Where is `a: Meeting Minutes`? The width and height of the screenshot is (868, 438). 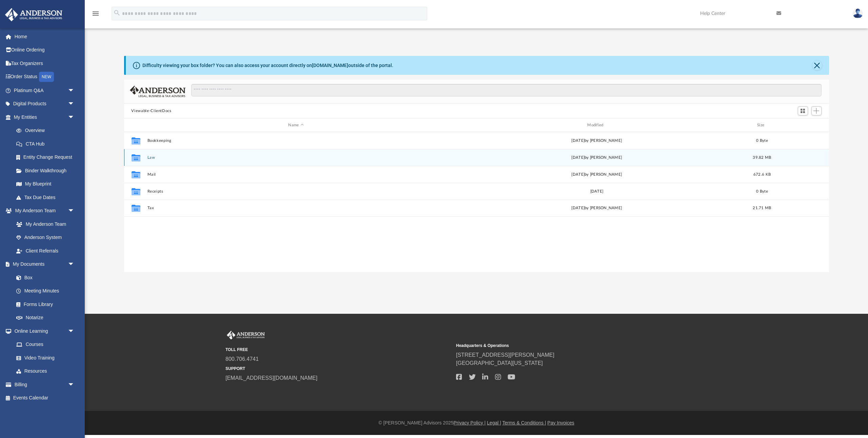
a: Meeting Minutes is located at coordinates (46, 292).